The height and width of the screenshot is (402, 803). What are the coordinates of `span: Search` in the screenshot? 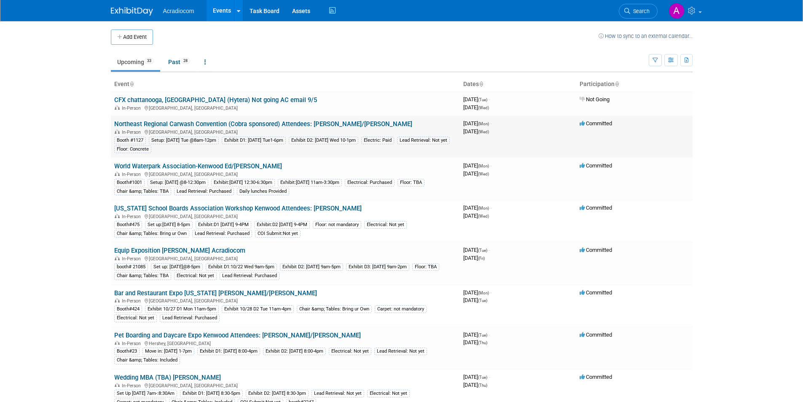 It's located at (640, 11).